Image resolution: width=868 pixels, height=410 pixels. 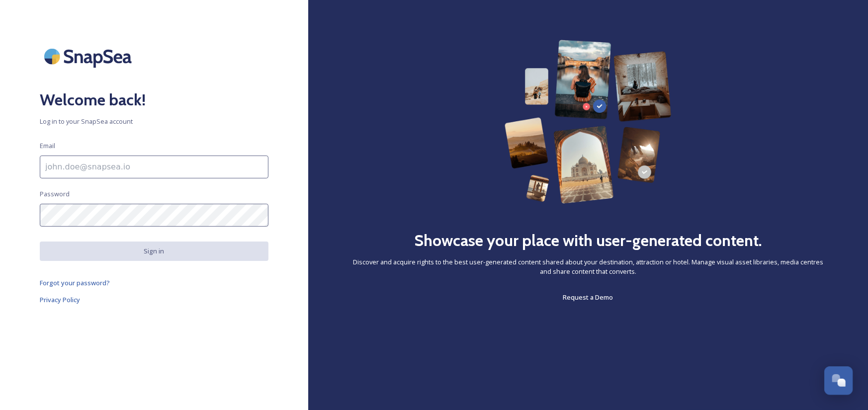 What do you see at coordinates (90, 56) in the screenshot?
I see `img: SnapSea Logo` at bounding box center [90, 56].